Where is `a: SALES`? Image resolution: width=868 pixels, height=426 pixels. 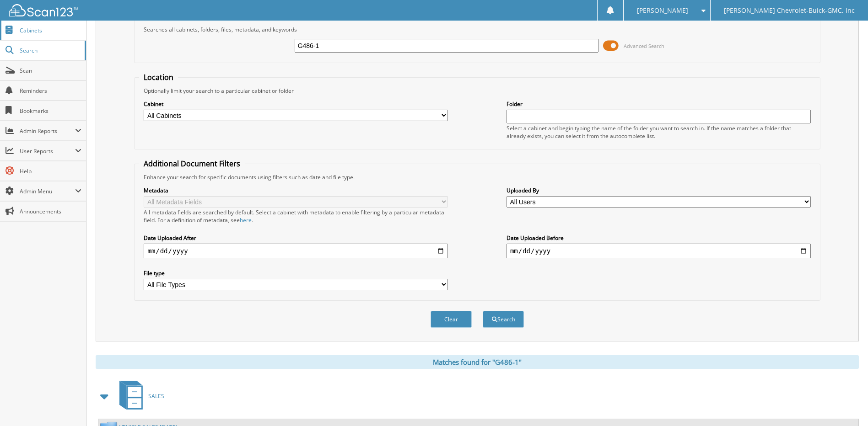 a: SALES is located at coordinates (139, 396).